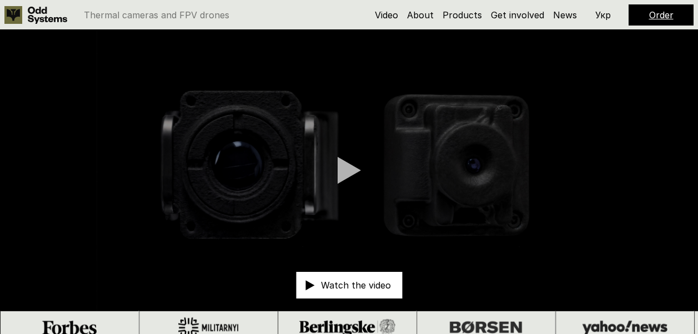 The height and width of the screenshot is (334, 698). I want to click on p: Укр, so click(603, 15).